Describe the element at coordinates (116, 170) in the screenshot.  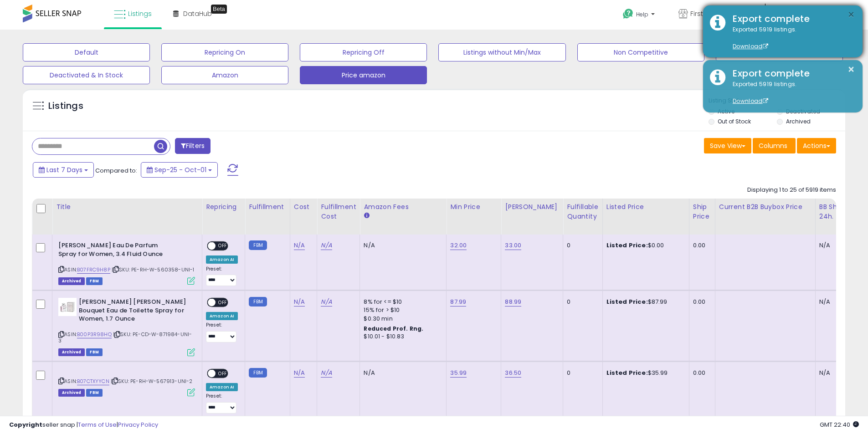
I see `span: Compared to:` at that location.